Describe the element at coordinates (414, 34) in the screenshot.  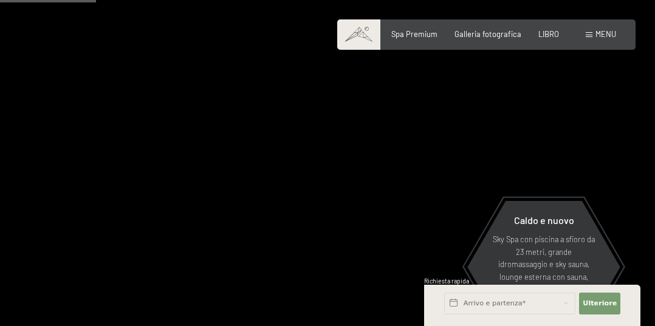
I see `font: Spa Premium` at that location.